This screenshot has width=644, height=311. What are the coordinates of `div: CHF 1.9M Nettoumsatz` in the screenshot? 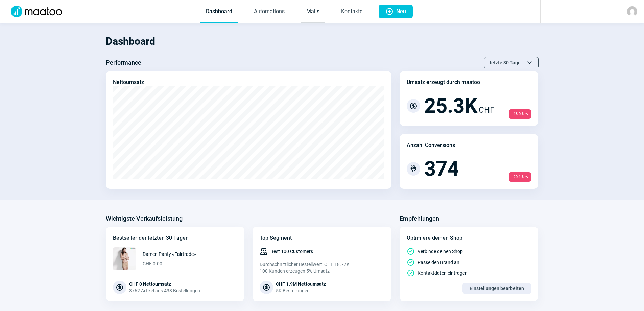 It's located at (301, 284).